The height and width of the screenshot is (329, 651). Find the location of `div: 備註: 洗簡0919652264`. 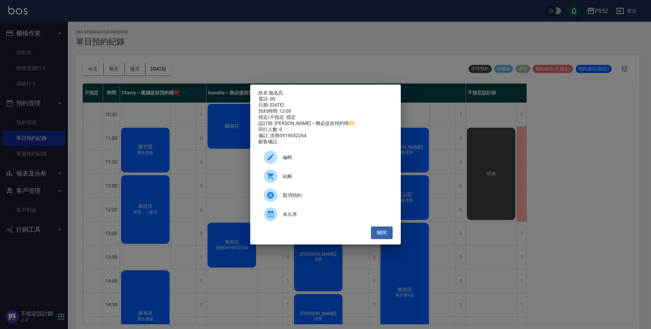

div: 備註: 洗簡0919652264 is located at coordinates (325, 136).